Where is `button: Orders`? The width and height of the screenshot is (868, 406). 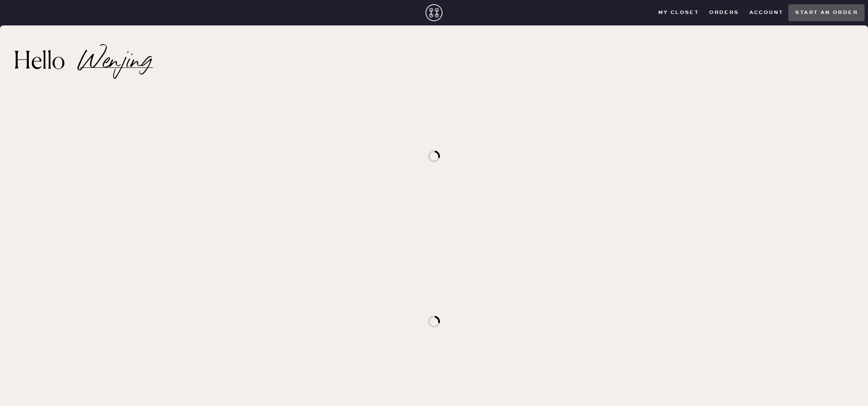
button: Orders is located at coordinates (724, 13).